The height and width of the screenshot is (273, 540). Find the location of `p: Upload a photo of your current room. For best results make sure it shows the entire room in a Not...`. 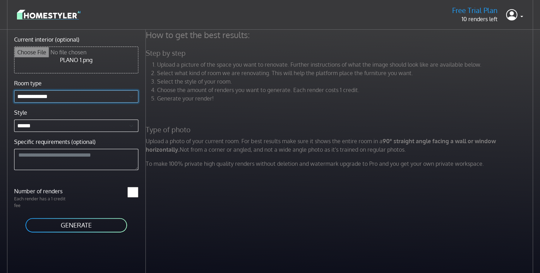

p: Upload a photo of your current room. For best results make sure it shows the entire room in a Not... is located at coordinates (340, 145).